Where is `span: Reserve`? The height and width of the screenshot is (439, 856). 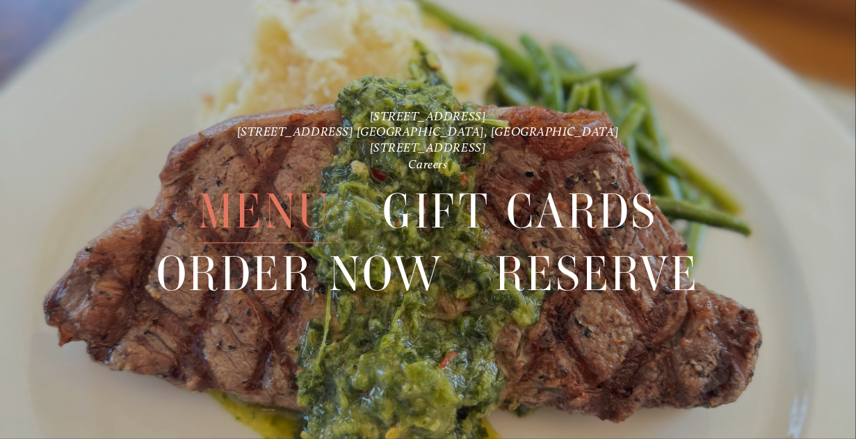 span: Reserve is located at coordinates (598, 275).